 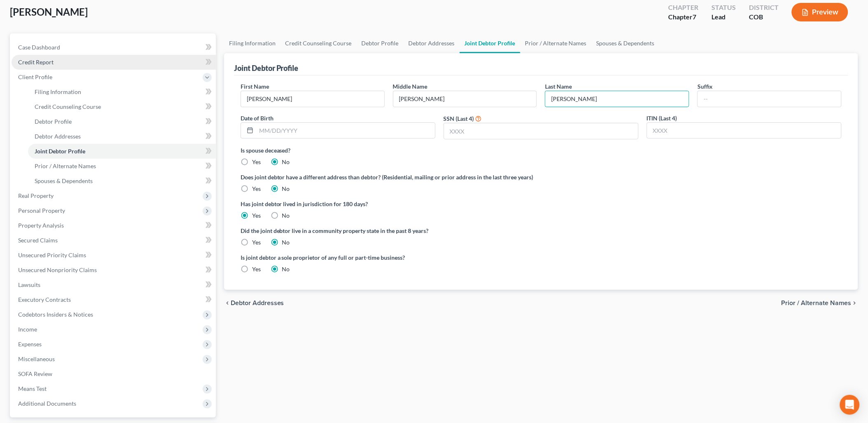 I want to click on a: Unsecured Nonpriority Claims, so click(x=114, y=270).